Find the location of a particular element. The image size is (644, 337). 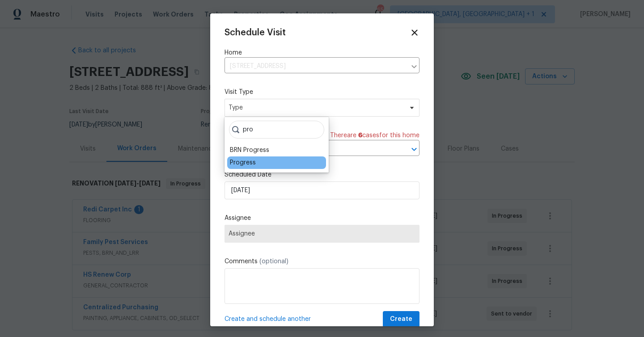

span: Create and schedule another is located at coordinates (268, 319).